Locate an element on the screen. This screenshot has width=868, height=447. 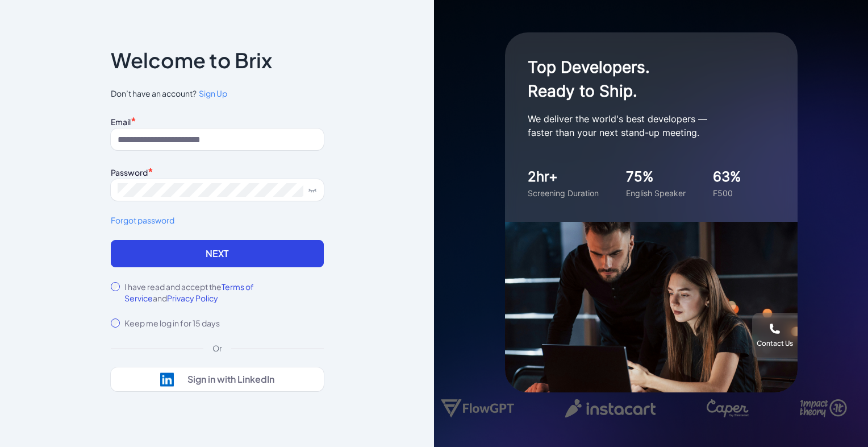
button: Next is located at coordinates (217, 253).